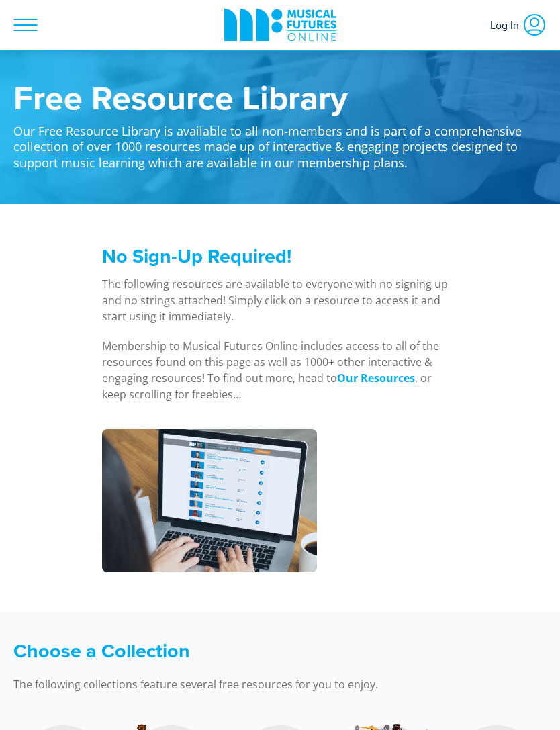  Describe the element at coordinates (376, 378) in the screenshot. I see `strong: Our Resources` at that location.